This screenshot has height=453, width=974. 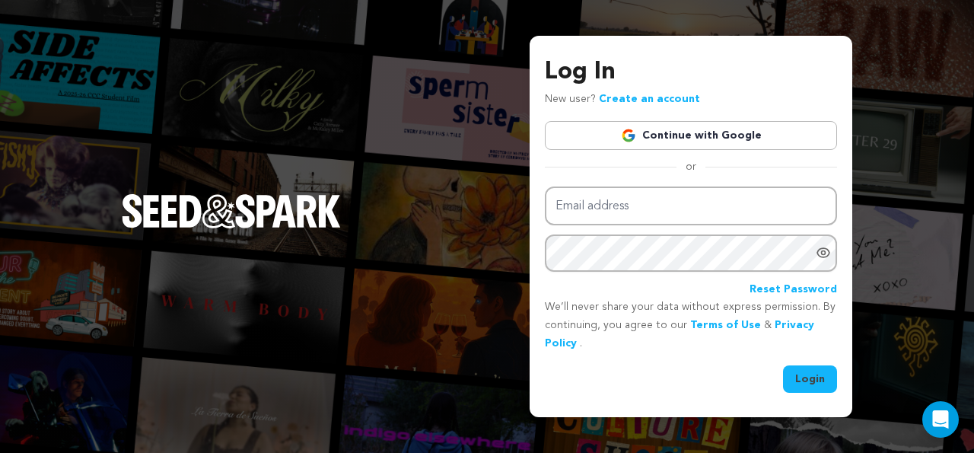 I want to click on p: We’ll never share your data without express permission. By continuing, you agree to our & ., so click(x=691, y=325).